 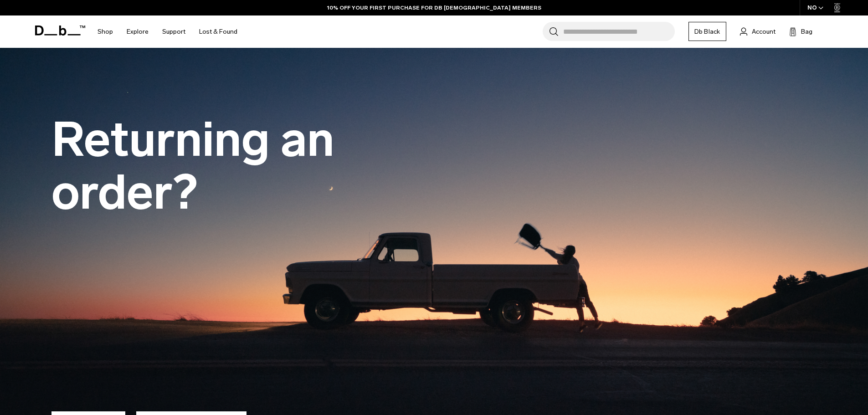 I want to click on a: Shop, so click(x=105, y=31).